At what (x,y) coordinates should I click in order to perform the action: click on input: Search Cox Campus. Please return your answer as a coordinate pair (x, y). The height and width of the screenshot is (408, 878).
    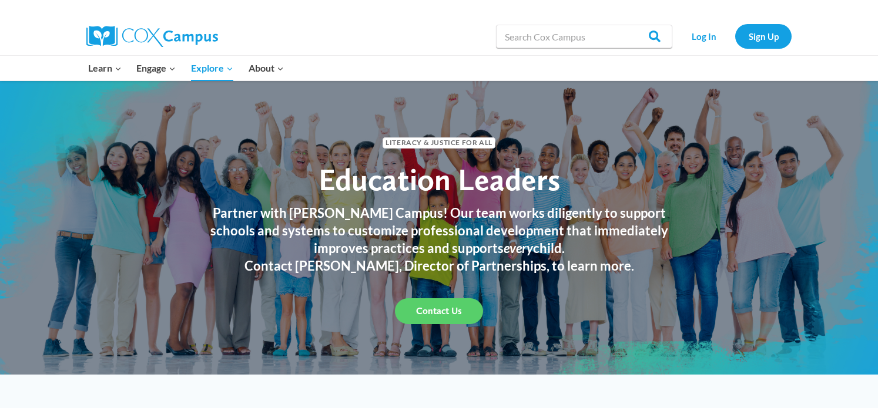
    Looking at the image, I should click on (584, 36).